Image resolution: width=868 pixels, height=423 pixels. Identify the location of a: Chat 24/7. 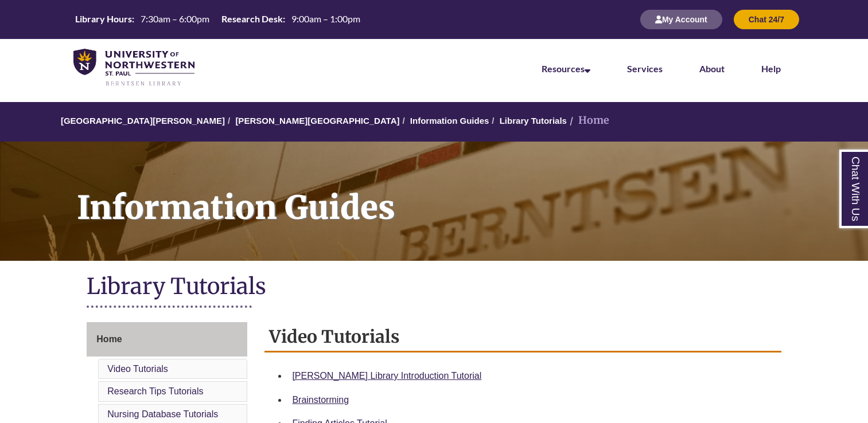
(766, 19).